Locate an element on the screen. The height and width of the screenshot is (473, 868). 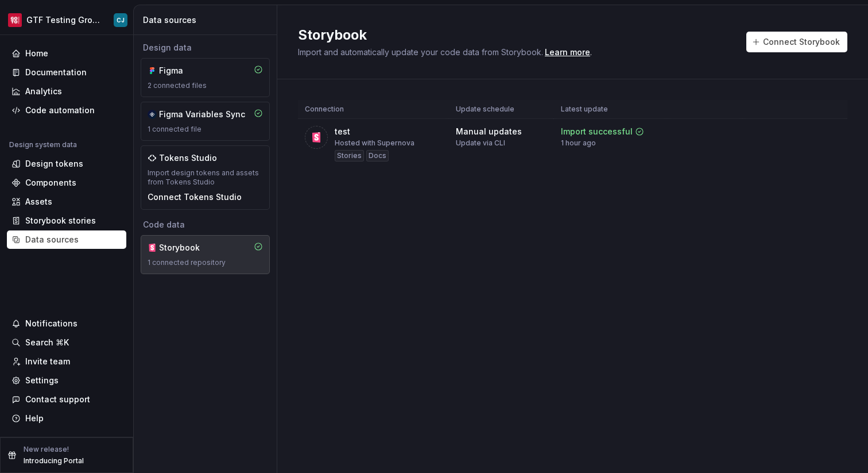
a: Settings is located at coordinates (66, 380).